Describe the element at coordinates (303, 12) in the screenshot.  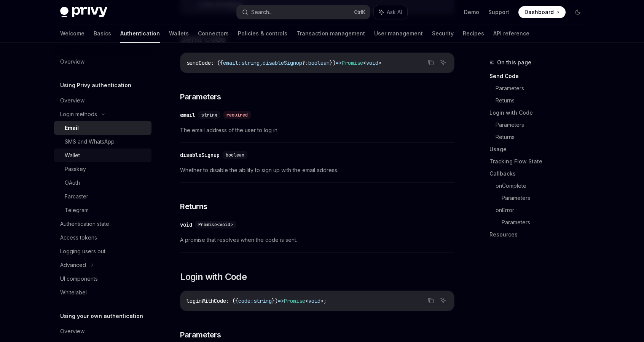
I see `button: Search...CtrlK` at that location.